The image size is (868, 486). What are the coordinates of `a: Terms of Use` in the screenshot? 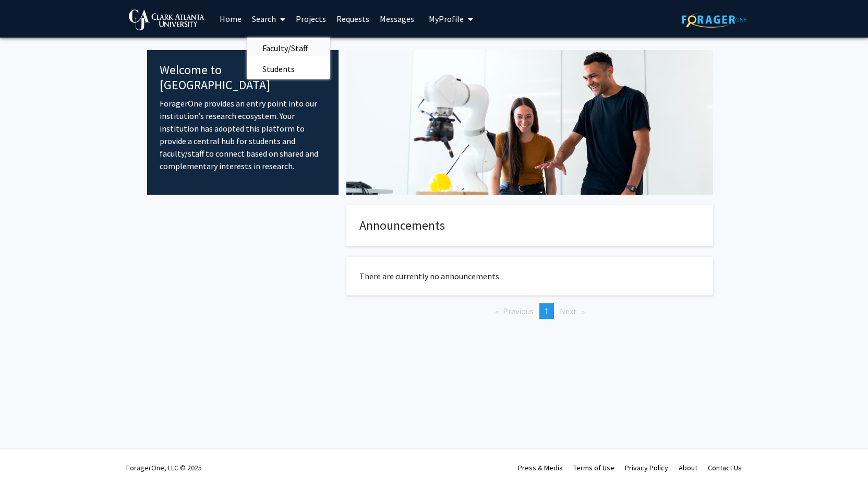 It's located at (594, 468).